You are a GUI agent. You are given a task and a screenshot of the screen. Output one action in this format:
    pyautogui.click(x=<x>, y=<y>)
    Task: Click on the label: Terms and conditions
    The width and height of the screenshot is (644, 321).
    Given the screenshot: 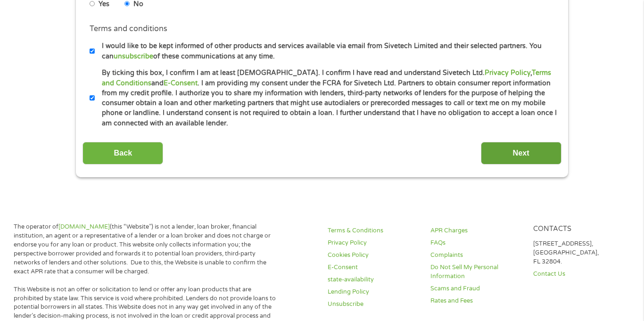 What is the action you would take?
    pyautogui.click(x=128, y=29)
    